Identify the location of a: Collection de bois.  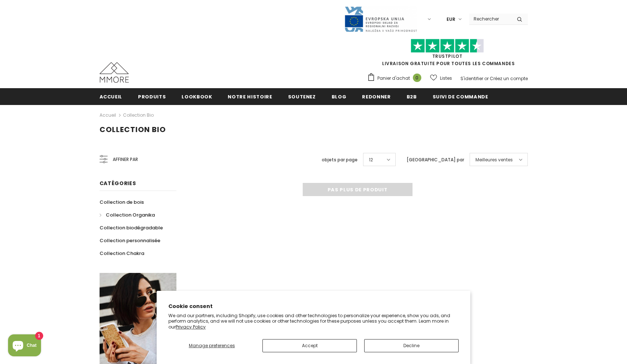
(122, 202).